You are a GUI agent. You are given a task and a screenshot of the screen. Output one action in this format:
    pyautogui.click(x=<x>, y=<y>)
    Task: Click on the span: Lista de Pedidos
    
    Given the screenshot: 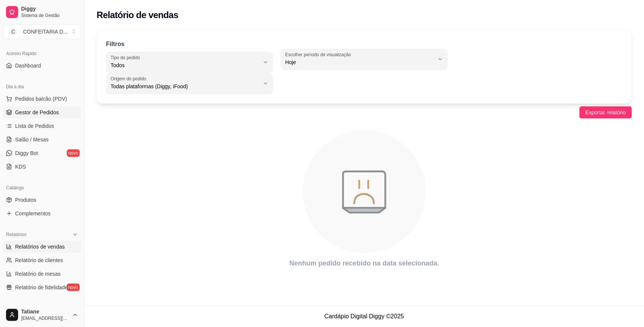 What is the action you would take?
    pyautogui.click(x=35, y=126)
    